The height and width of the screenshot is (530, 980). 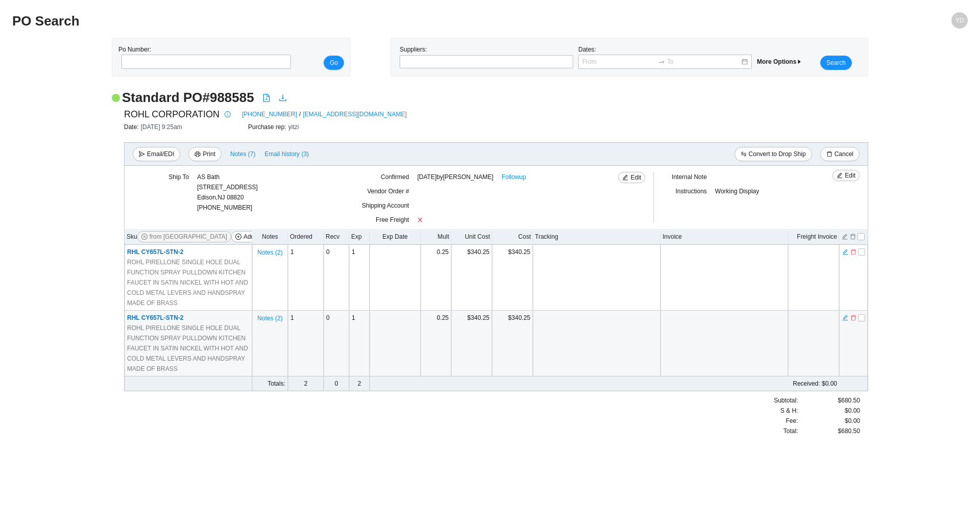 What do you see at coordinates (257, 236) in the screenshot?
I see `span: Add Items` at bounding box center [257, 236].